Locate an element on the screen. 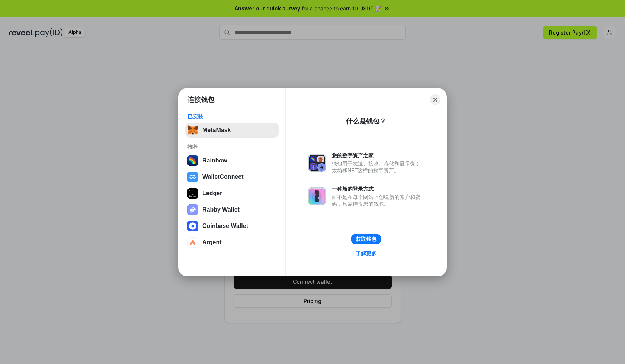 The width and height of the screenshot is (625, 364). div: 了解更多 is located at coordinates (366, 254).